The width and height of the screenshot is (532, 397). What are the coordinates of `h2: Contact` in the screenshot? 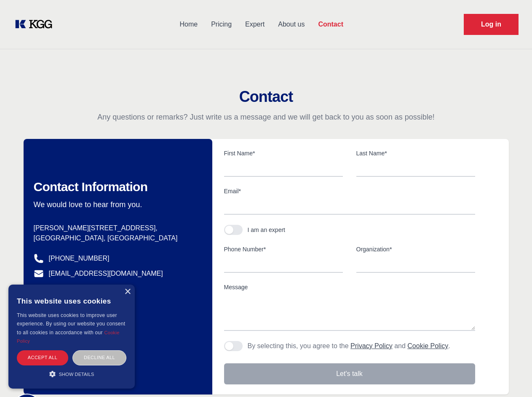 It's located at (266, 97).